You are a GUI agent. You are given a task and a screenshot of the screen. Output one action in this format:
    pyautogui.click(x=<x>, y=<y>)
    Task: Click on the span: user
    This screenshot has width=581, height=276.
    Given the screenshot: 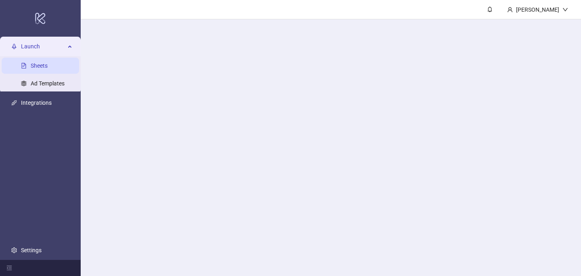 What is the action you would take?
    pyautogui.click(x=510, y=10)
    